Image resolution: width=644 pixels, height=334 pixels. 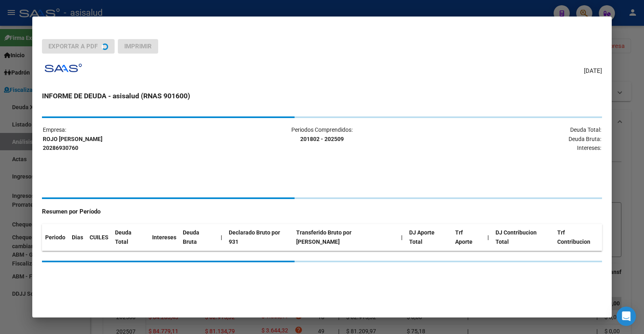 What do you see at coordinates (627, 317) in the screenshot?
I see `div: Open Intercom Messenger` at bounding box center [627, 317].